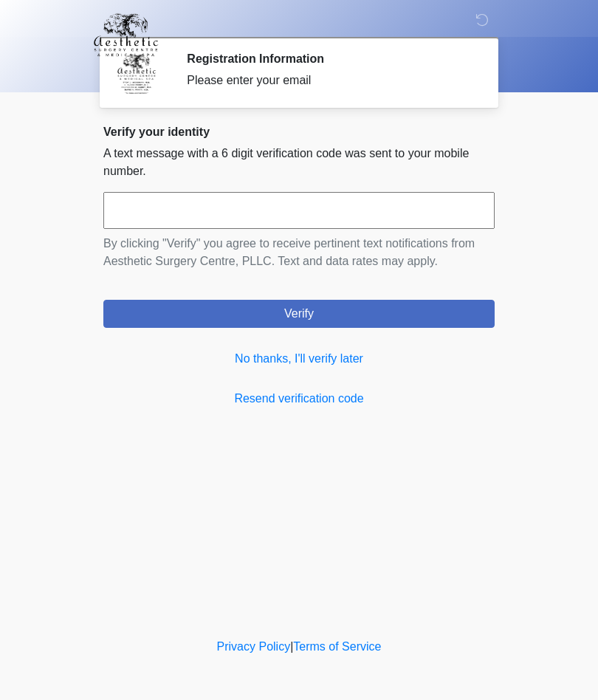 The width and height of the screenshot is (598, 700). Describe the element at coordinates (137, 74) in the screenshot. I see `img: Agent Avatar` at that location.